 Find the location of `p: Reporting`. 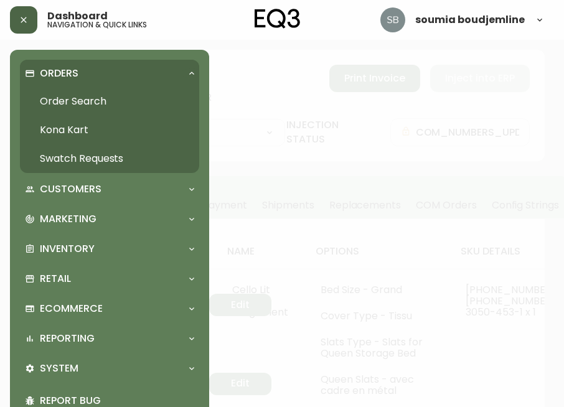

p: Reporting is located at coordinates (67, 339).